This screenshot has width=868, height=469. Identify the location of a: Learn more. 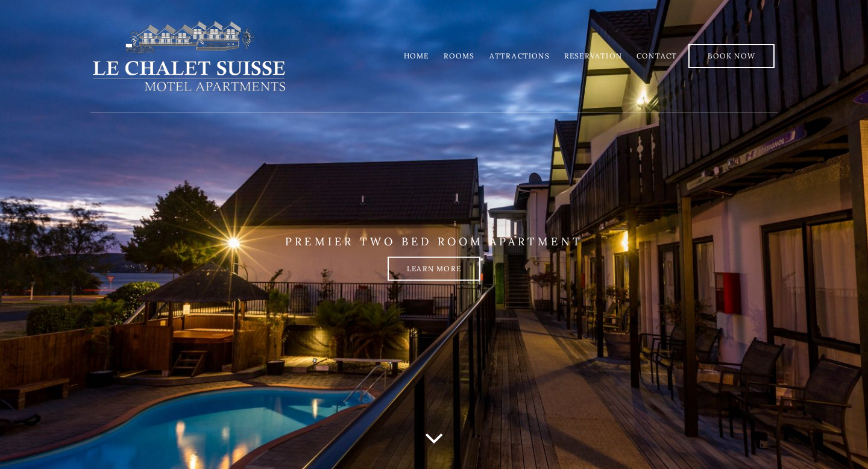
(434, 269).